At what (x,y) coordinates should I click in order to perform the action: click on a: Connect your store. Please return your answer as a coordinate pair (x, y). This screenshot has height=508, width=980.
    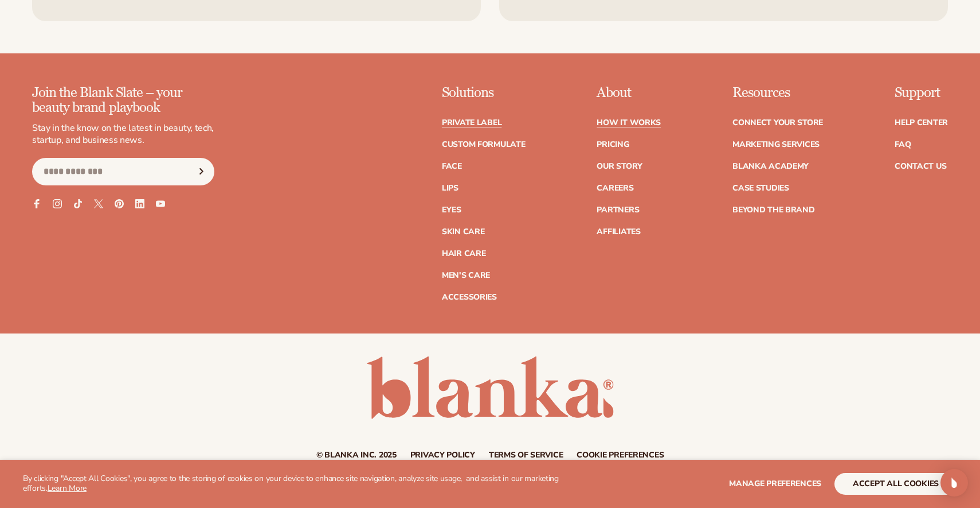
    Looking at the image, I should click on (778, 123).